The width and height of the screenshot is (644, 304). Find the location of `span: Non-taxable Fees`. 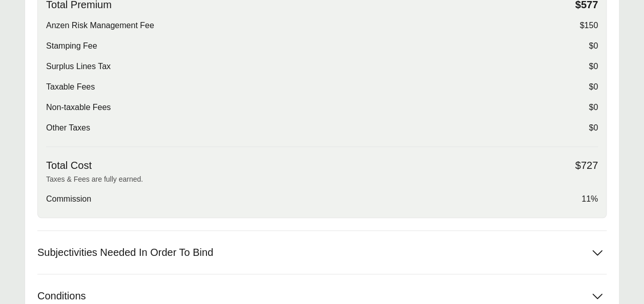

span: Non-taxable Fees is located at coordinates (79, 108).